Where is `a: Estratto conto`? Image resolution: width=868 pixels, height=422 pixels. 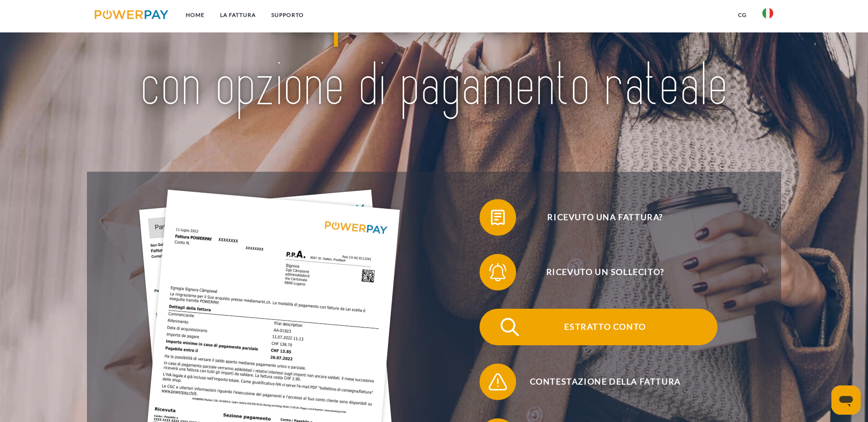 a: Estratto conto is located at coordinates (599, 328).